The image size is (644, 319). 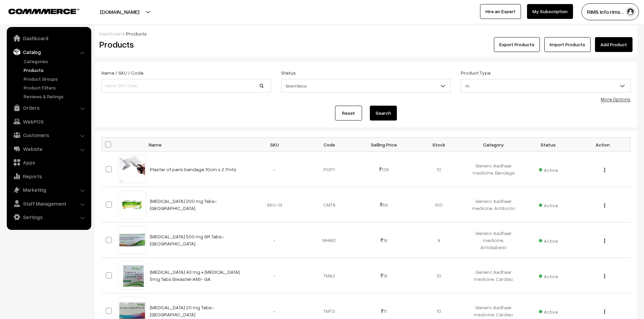 What do you see at coordinates (614, 45) in the screenshot?
I see `a: Add Product` at bounding box center [614, 45].